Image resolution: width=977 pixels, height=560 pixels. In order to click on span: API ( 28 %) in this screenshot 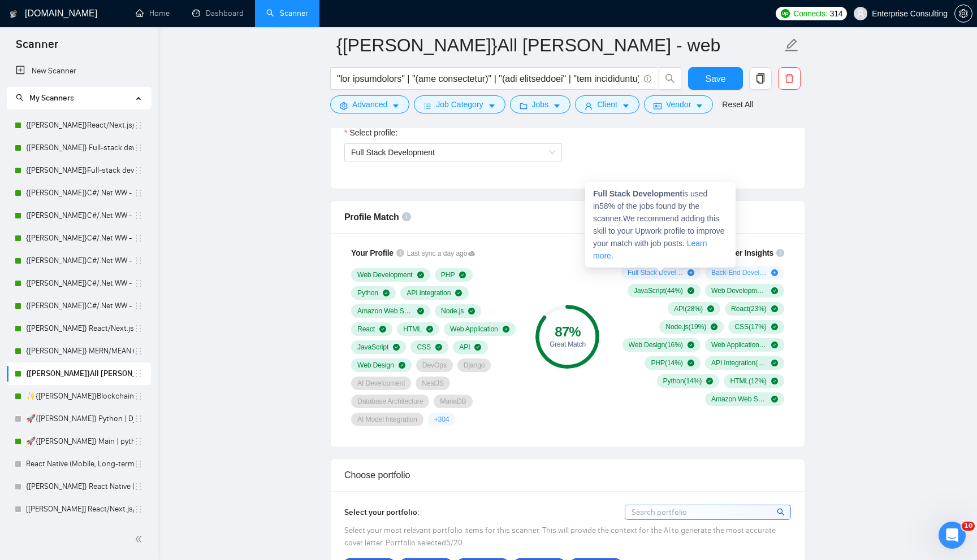, I will do `click(688, 309)`.